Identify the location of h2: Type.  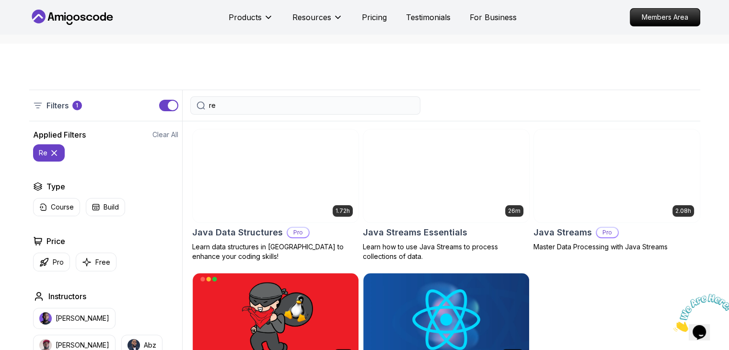
(56, 186).